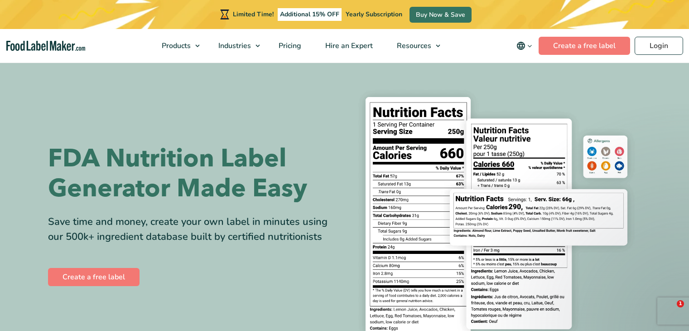 This screenshot has width=689, height=331. What do you see at coordinates (680, 304) in the screenshot?
I see `span: 1` at bounding box center [680, 304].